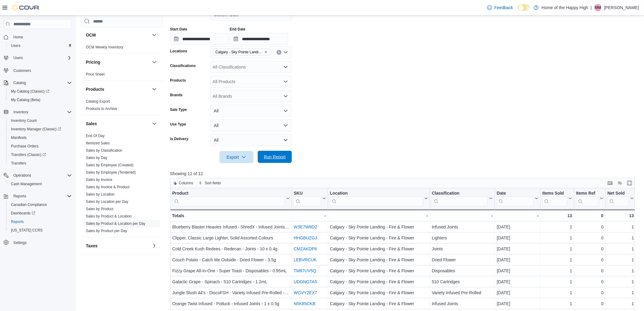 This screenshot has height=311, width=644. What do you see at coordinates (237, 157) in the screenshot?
I see `span: Export` at bounding box center [237, 157].